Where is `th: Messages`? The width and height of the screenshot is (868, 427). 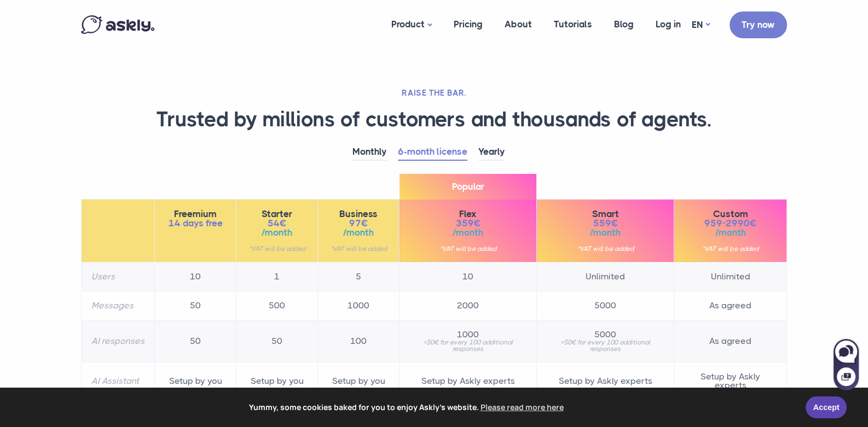
th: Messages is located at coordinates (118, 305).